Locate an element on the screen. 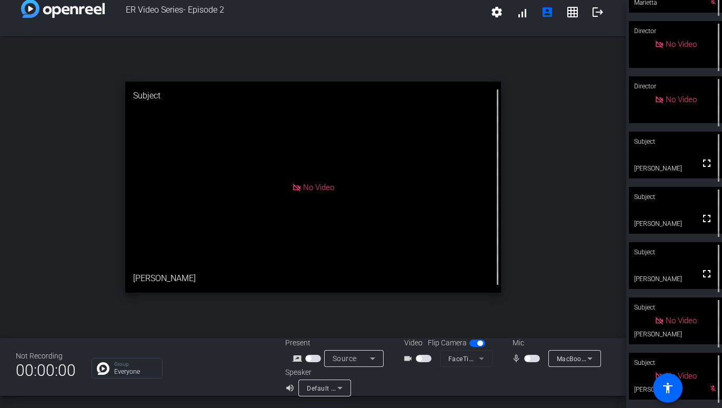 This screenshot has height=408, width=722. span: Source is located at coordinates (345, 359).